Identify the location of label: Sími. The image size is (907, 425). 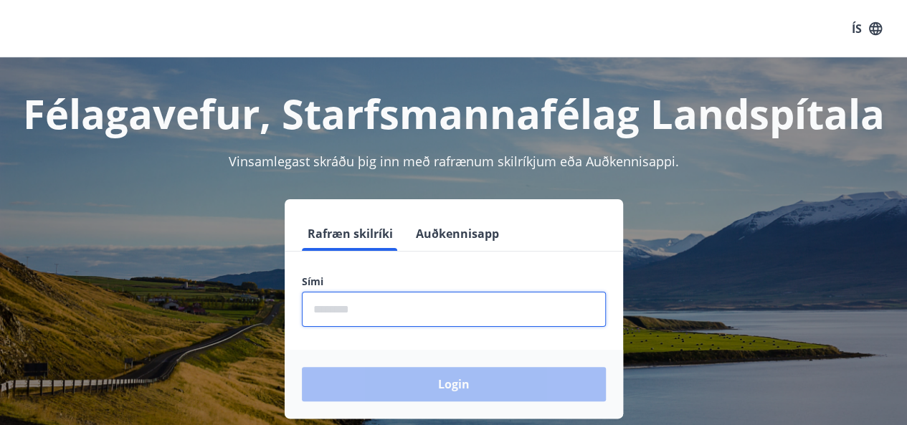
(454, 282).